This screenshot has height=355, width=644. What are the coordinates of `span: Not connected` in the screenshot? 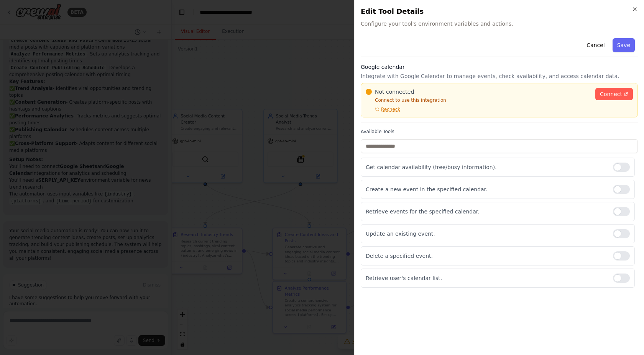 It's located at (394, 92).